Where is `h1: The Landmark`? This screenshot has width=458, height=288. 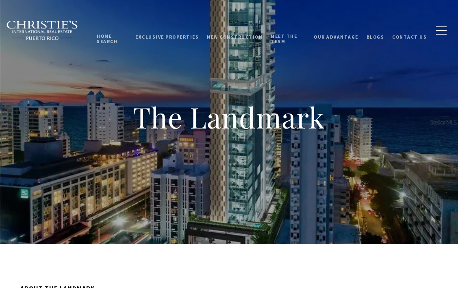
h1: The Landmark is located at coordinates (229, 117).